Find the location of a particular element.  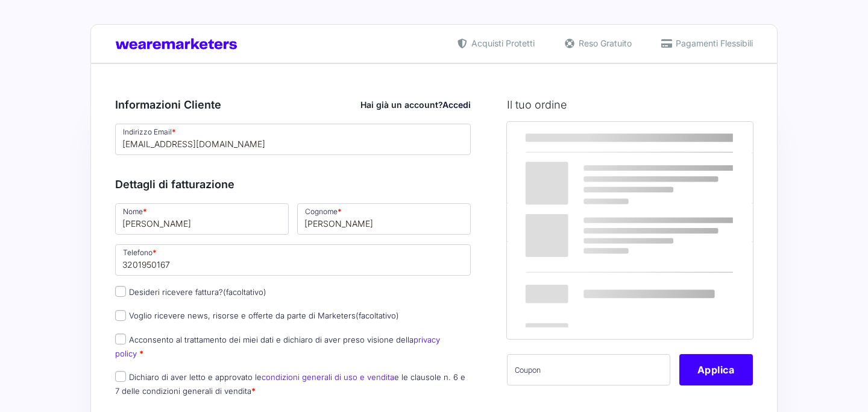

span: Reso Gratuito is located at coordinates (604, 43).